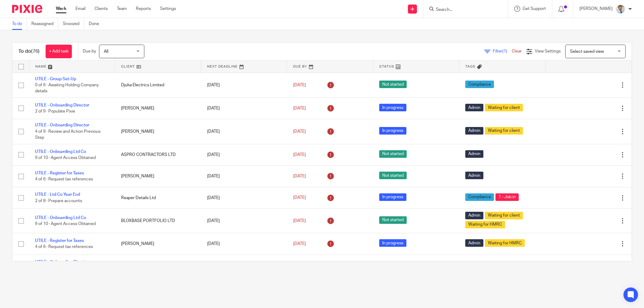  Describe the element at coordinates (106, 52) in the screenshot. I see `span: All` at that location.